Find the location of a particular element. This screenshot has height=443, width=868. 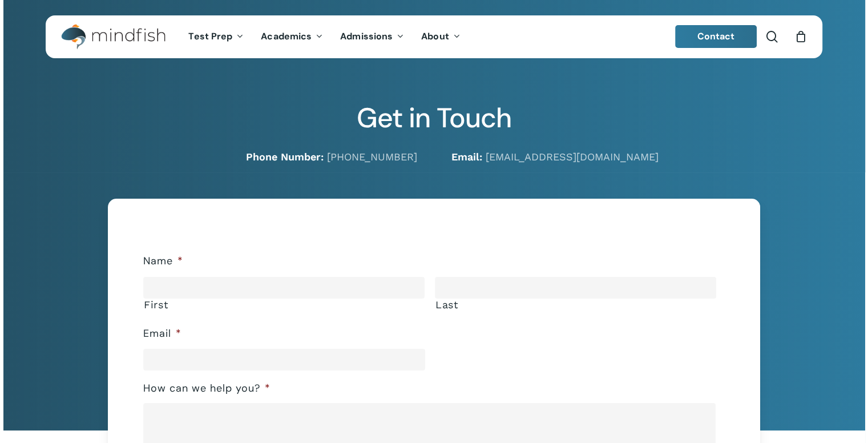

label: First is located at coordinates (284, 305).